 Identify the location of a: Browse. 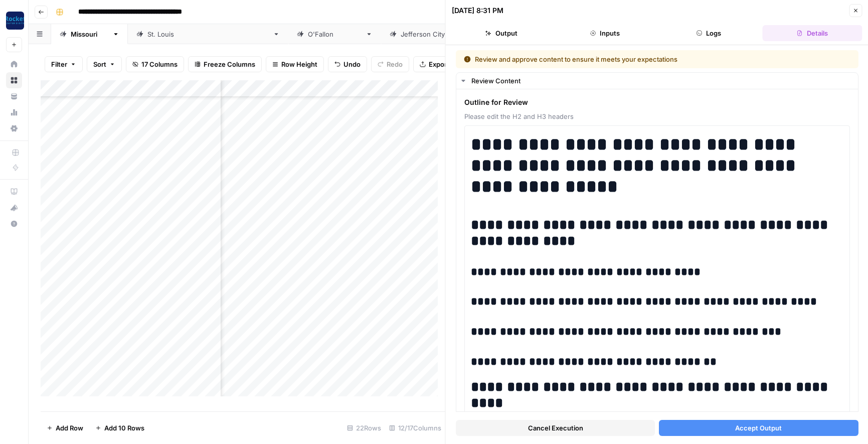
(14, 80).